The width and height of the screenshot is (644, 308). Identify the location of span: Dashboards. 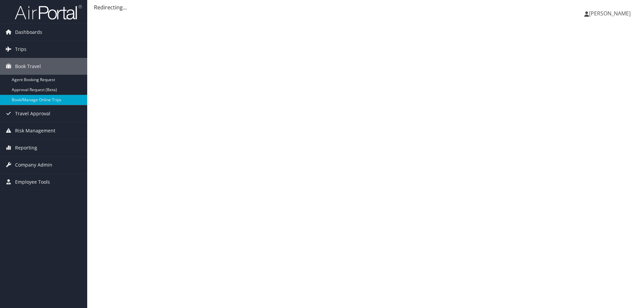
(29, 32).